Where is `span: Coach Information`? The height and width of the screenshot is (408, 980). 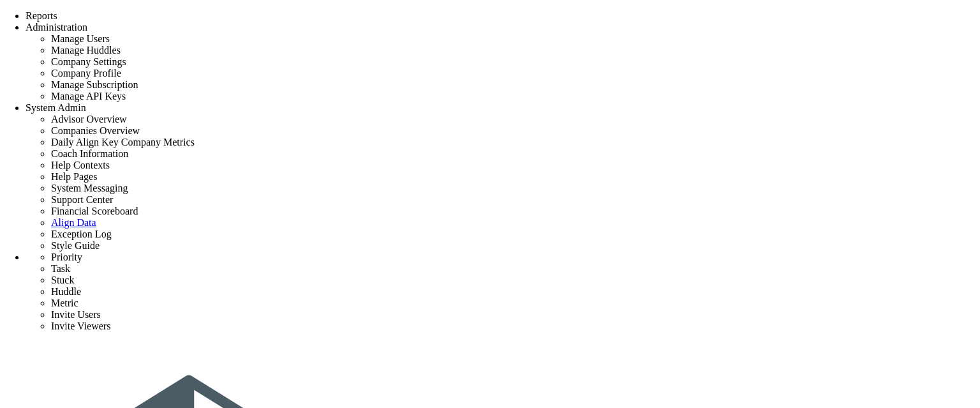
span: Coach Information is located at coordinates (89, 153).